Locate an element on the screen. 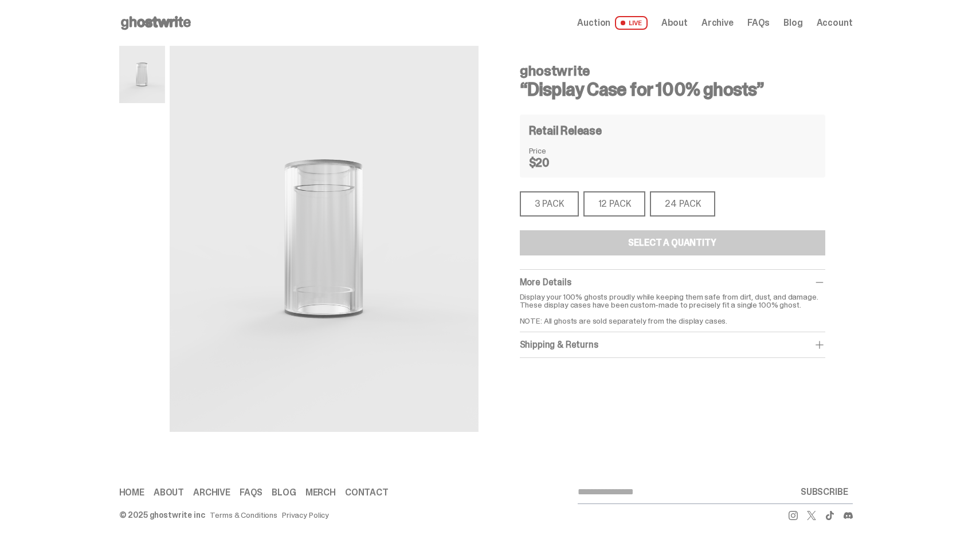 The image size is (980, 543). a: Contact is located at coordinates (367, 493).